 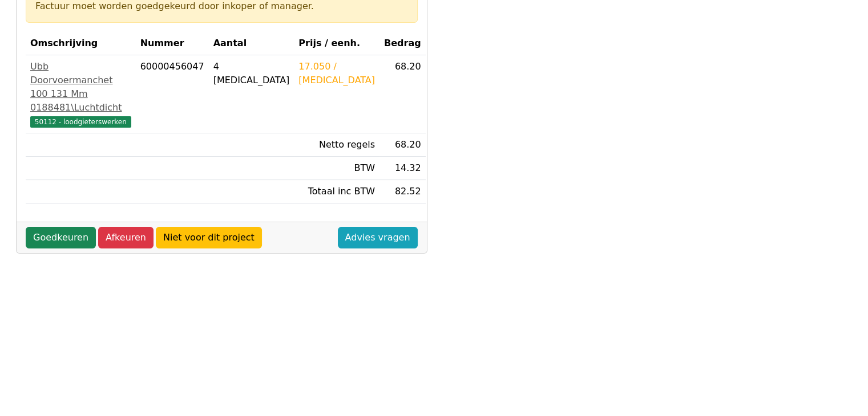 What do you see at coordinates (172, 94) in the screenshot?
I see `td: 60000456047` at bounding box center [172, 94].